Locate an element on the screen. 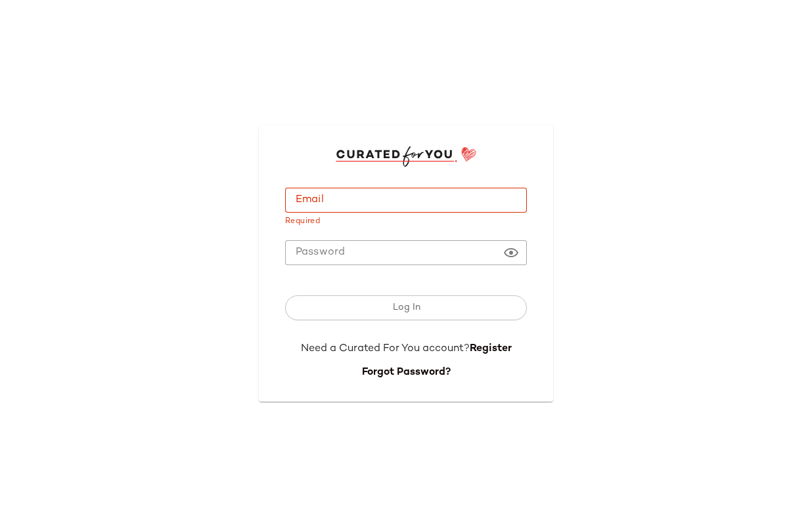 This screenshot has height=527, width=812. a: Forgot Password? is located at coordinates (406, 372).